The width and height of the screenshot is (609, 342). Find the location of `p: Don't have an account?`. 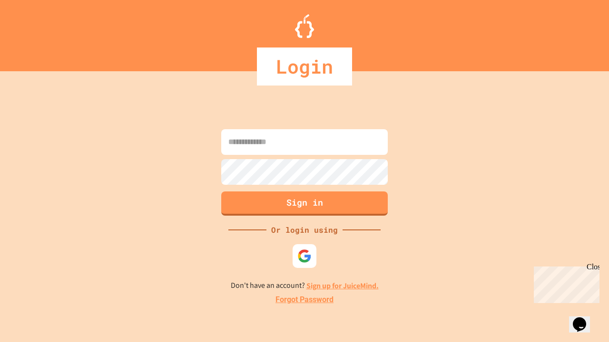

p: Don't have an account? is located at coordinates (304, 286).